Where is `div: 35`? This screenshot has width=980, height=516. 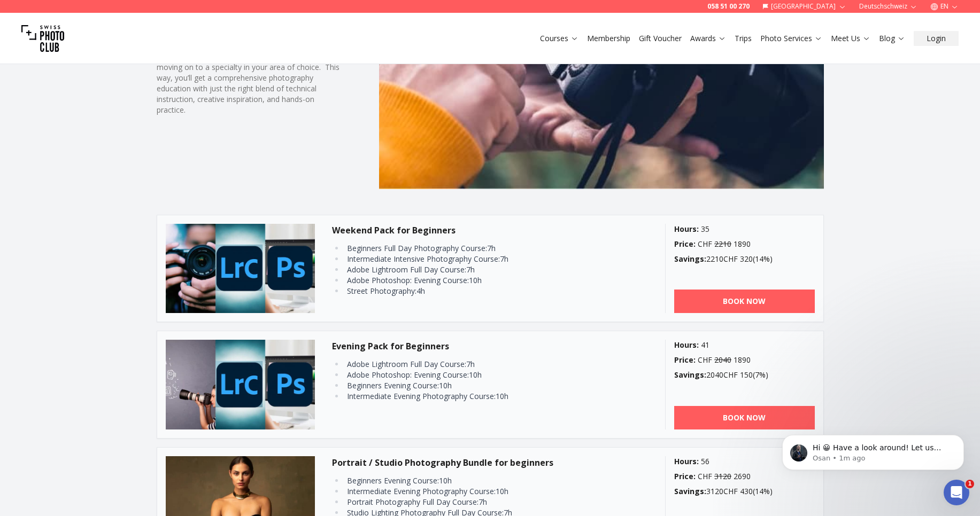 div: 35 is located at coordinates (744, 229).